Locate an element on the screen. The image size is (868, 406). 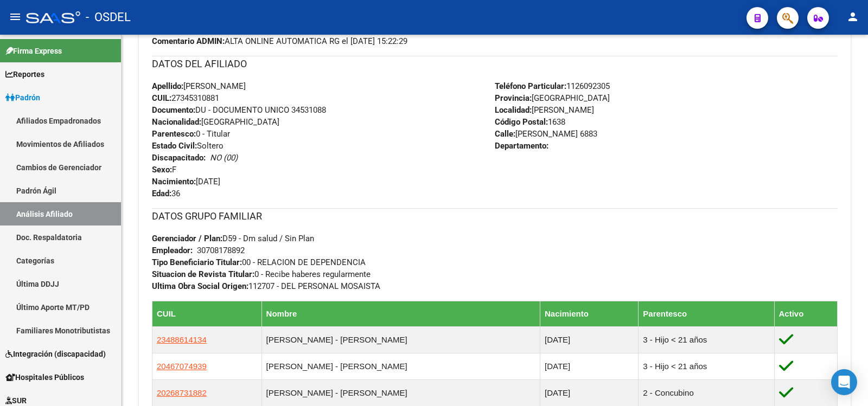
div: Open Intercom Messenger is located at coordinates (844, 382).